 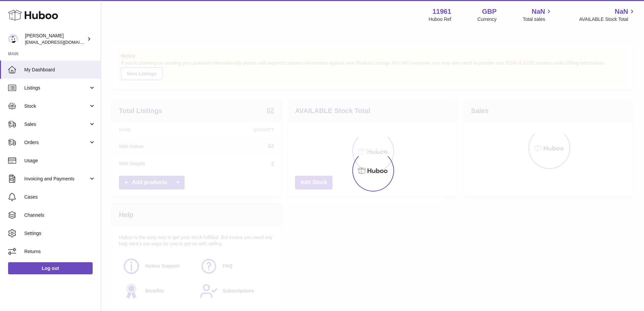 What do you see at coordinates (60, 197) in the screenshot?
I see `span: Cases` at bounding box center [60, 197].